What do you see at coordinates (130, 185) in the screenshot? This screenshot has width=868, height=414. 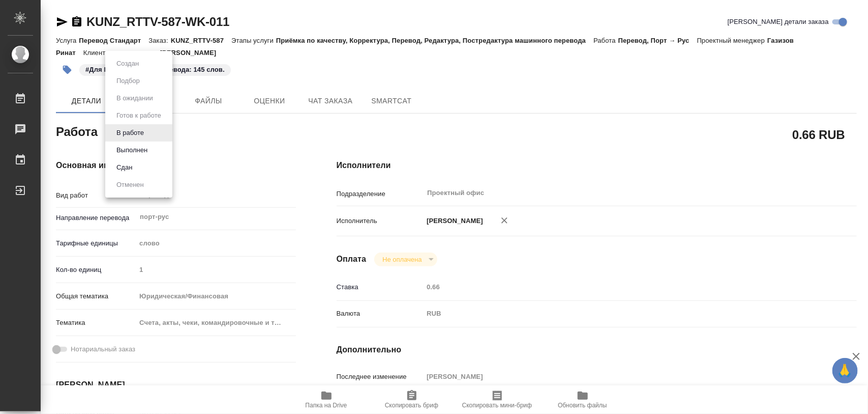 I see `button: Отменен` at bounding box center [130, 185].